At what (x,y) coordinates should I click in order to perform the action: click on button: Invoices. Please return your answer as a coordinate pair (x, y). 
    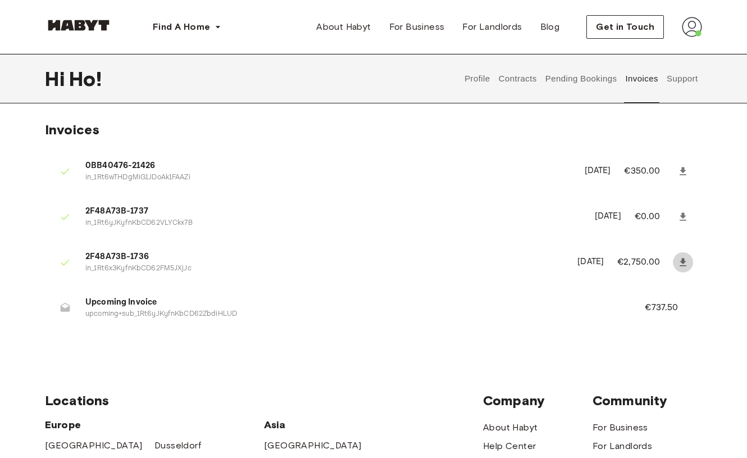
    Looking at the image, I should click on (641, 79).